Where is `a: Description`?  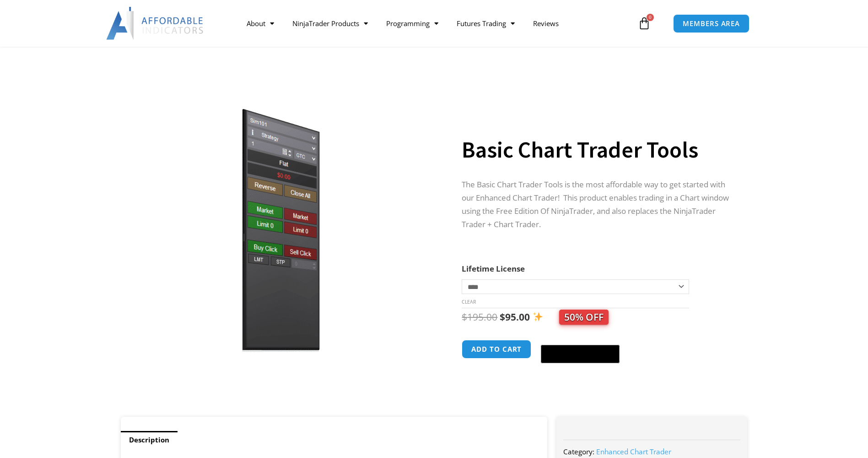 a: Description is located at coordinates (149, 440).